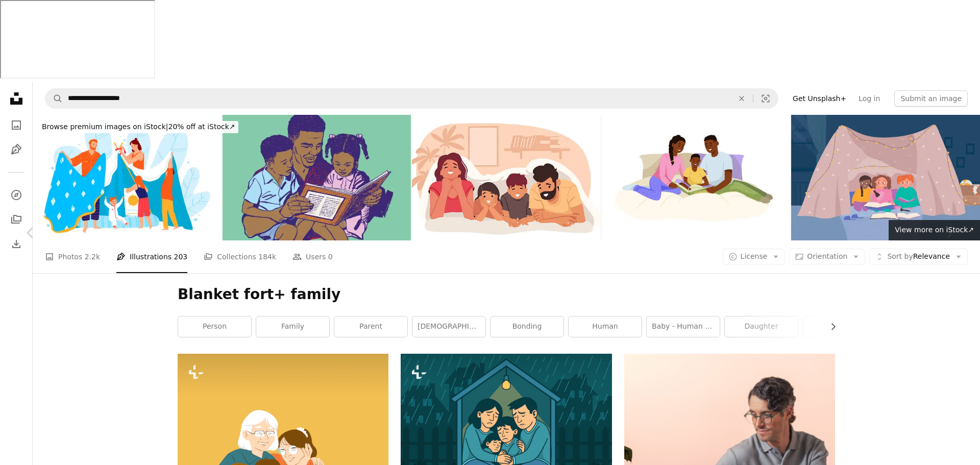  Describe the element at coordinates (506, 423) in the screenshot. I see `a: A family huddles together for shelter in the rain.` at that location.